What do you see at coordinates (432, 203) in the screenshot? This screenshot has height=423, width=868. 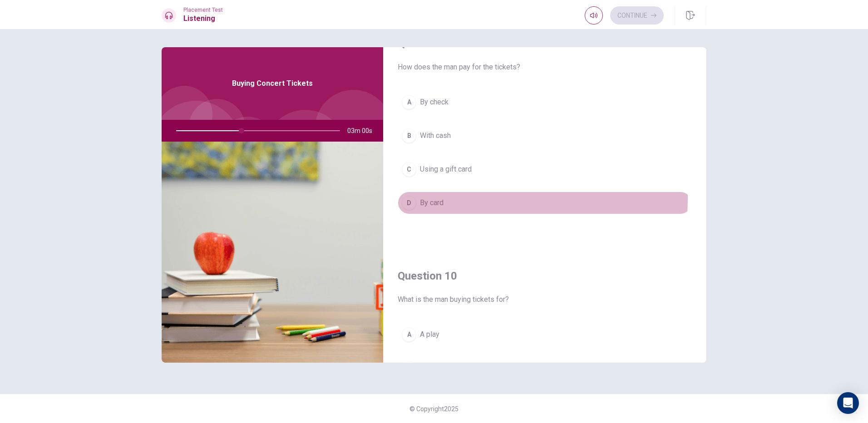 I see `span: By card` at bounding box center [432, 203].